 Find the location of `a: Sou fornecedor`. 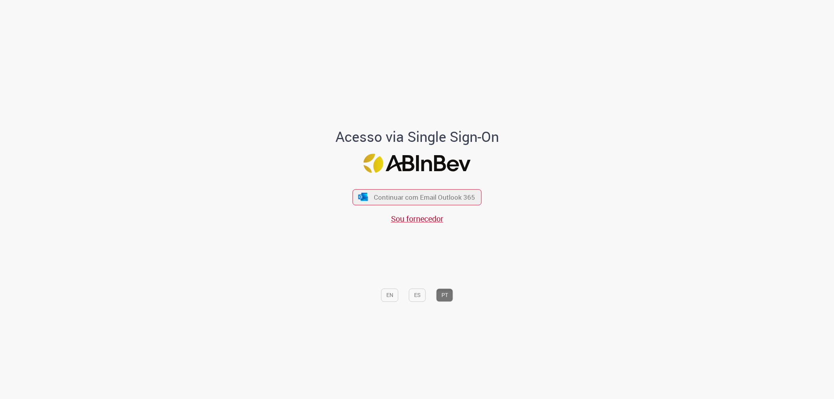

a: Sou fornecedor is located at coordinates (417, 219).